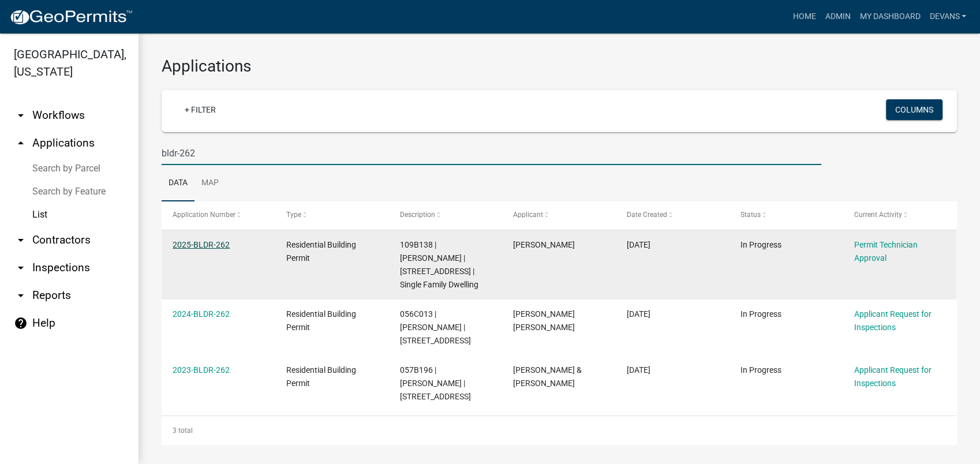 The width and height of the screenshot is (980, 464). I want to click on a: 2023-BLDR-262, so click(201, 370).